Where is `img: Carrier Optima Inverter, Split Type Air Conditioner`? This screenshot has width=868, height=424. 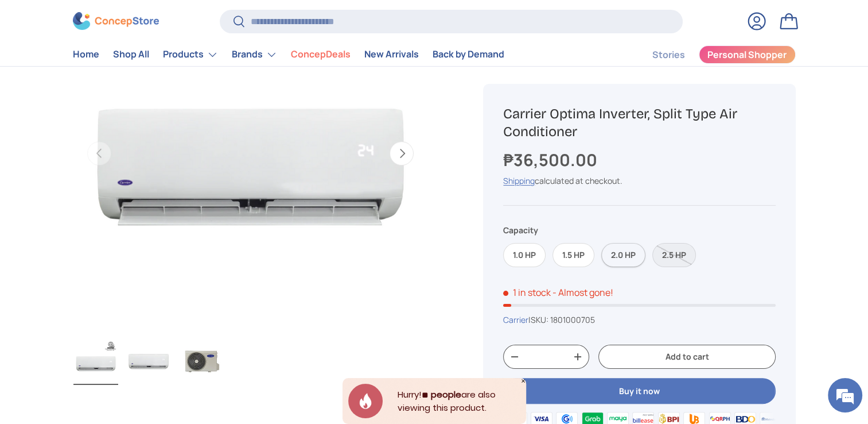
img: Carrier Optima Inverter, Split Type Air Conditioner is located at coordinates (96, 362).